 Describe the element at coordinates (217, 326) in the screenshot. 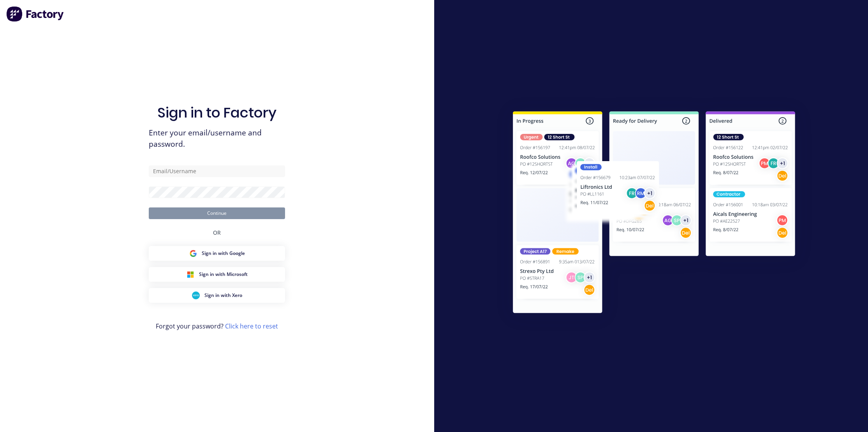

I see `span: Forgot your password?` at that location.